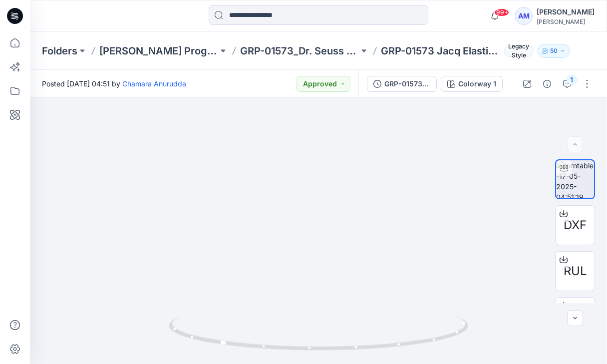 This screenshot has width=607, height=364. What do you see at coordinates (472, 84) in the screenshot?
I see `button: Colorway 1` at bounding box center [472, 84].